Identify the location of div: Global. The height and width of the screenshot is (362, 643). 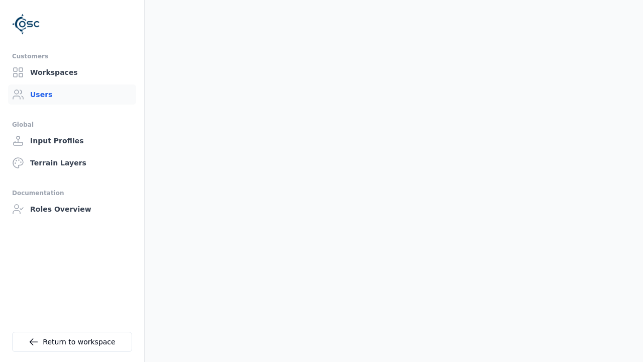
(72, 125).